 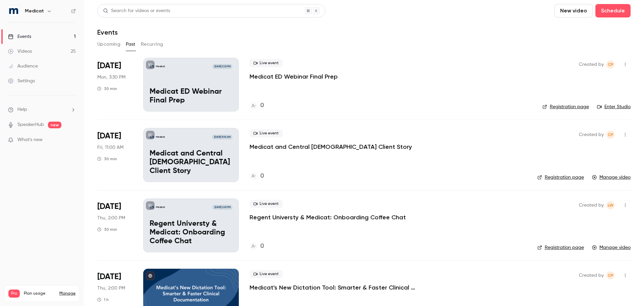 I want to click on button: Past, so click(x=130, y=44).